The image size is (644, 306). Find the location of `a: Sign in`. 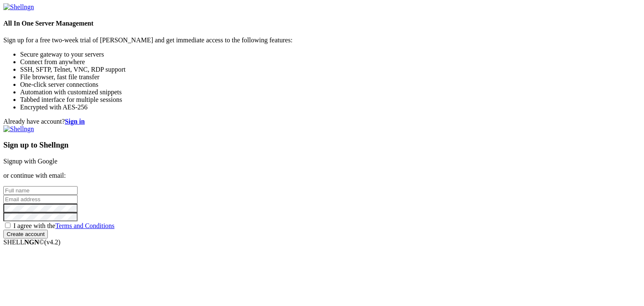

a: Sign in is located at coordinates (75, 121).